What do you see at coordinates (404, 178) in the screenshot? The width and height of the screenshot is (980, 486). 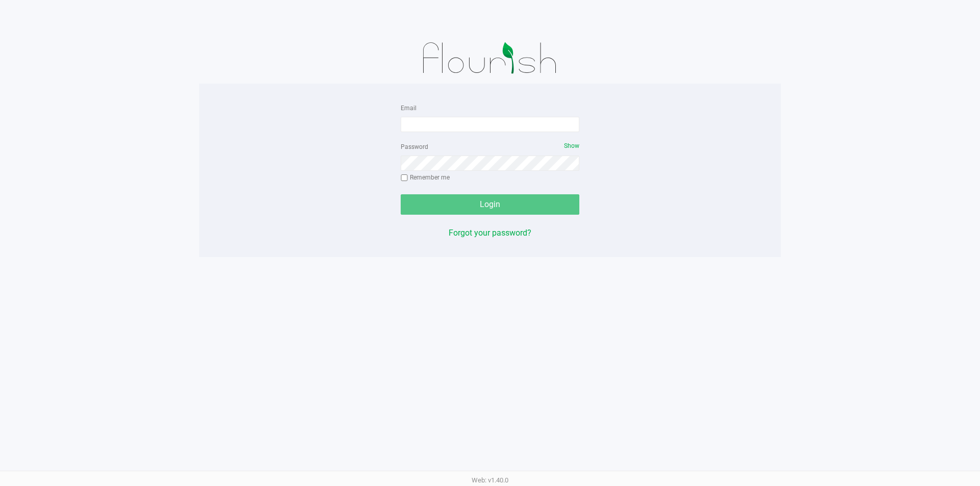 I see `input: Remember me` at bounding box center [404, 178].